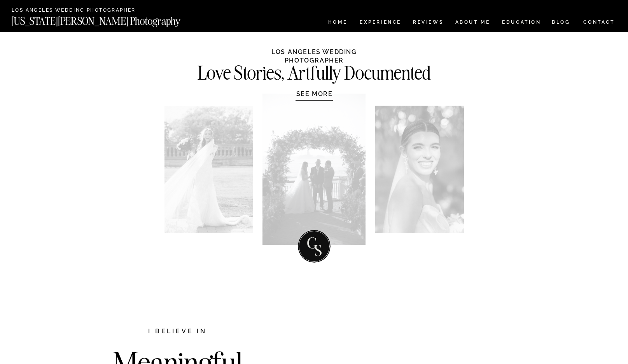 This screenshot has height=364, width=628. What do you see at coordinates (472, 23) in the screenshot?
I see `nav: ABOUT ME` at bounding box center [472, 23].